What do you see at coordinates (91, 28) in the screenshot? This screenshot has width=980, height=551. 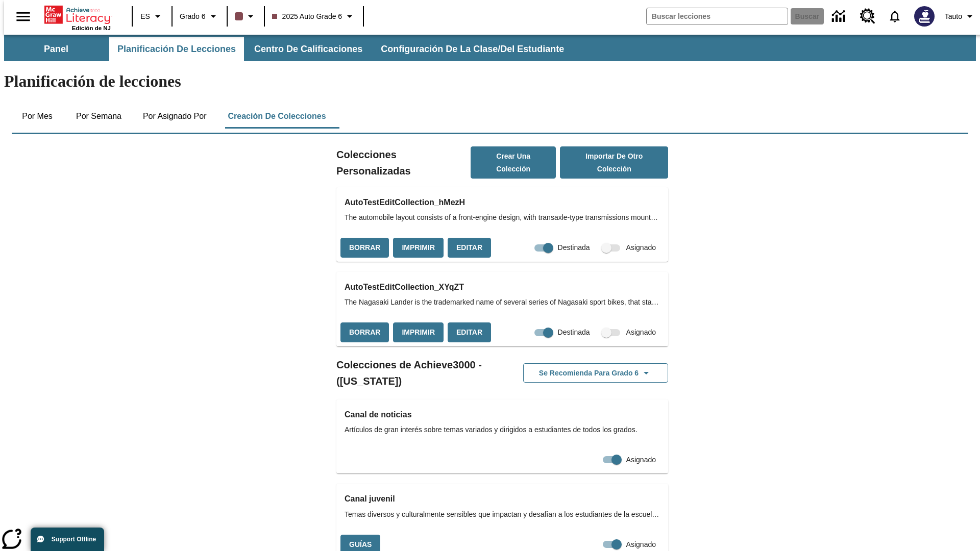 I see `span: Edición de NJ` at bounding box center [91, 28].